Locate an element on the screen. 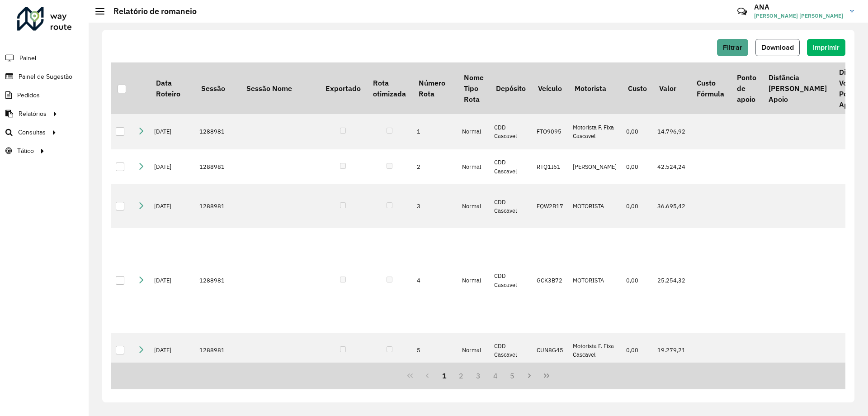  a: Contato Rápido is located at coordinates (742, 12).